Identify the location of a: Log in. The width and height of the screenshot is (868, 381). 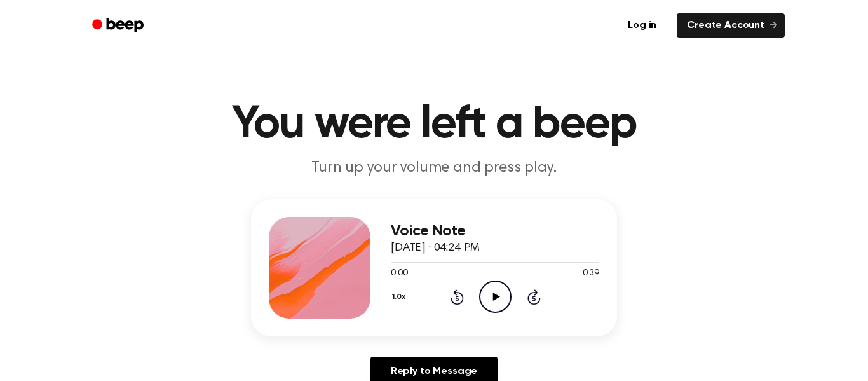
(642, 25).